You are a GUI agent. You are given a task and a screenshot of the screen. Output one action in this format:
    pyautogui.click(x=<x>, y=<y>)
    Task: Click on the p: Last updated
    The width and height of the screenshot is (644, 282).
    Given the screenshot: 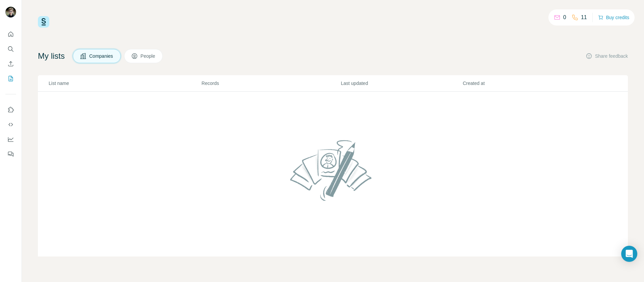 What is the action you would take?
    pyautogui.click(x=401, y=83)
    